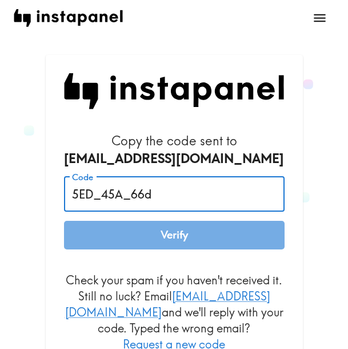 This screenshot has height=349, width=348. What do you see at coordinates (174, 194) in the screenshot?
I see `input: xxx_xxx_xxx` at bounding box center [174, 194].